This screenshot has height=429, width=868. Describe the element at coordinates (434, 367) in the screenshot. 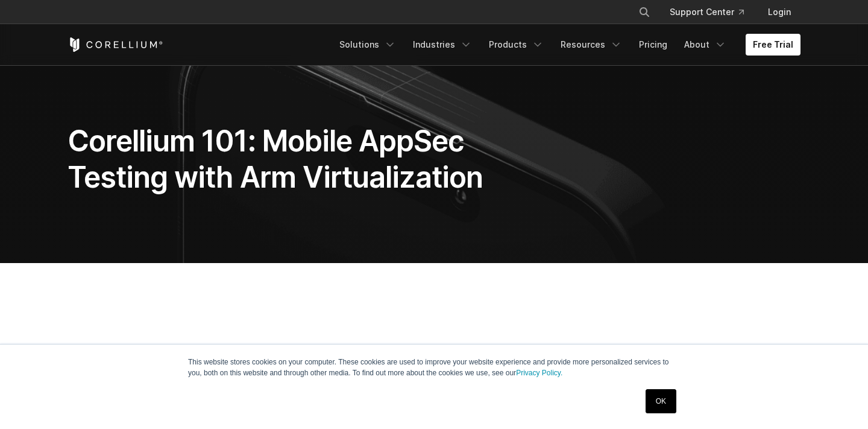

I see `p: This website stores cookies on your computer. These cookies are used to improve your website expe...` at that location.